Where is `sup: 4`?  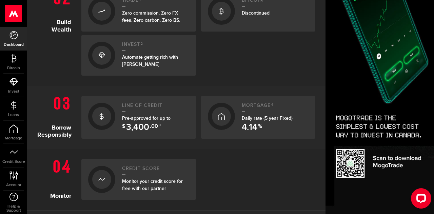
sup: 4 is located at coordinates (272, 105).